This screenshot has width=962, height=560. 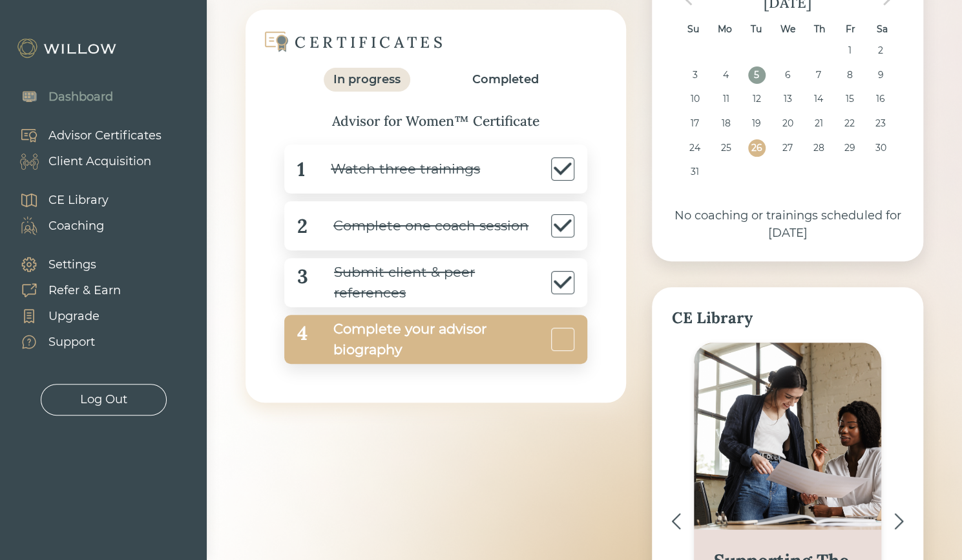 What do you see at coordinates (505, 80) in the screenshot?
I see `div: Completed` at bounding box center [505, 80].